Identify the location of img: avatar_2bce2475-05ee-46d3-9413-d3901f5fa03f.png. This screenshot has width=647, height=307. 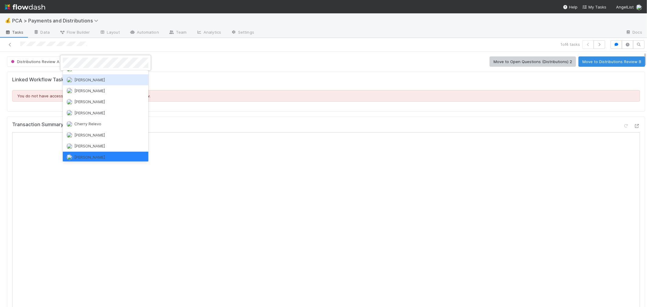
(69, 91).